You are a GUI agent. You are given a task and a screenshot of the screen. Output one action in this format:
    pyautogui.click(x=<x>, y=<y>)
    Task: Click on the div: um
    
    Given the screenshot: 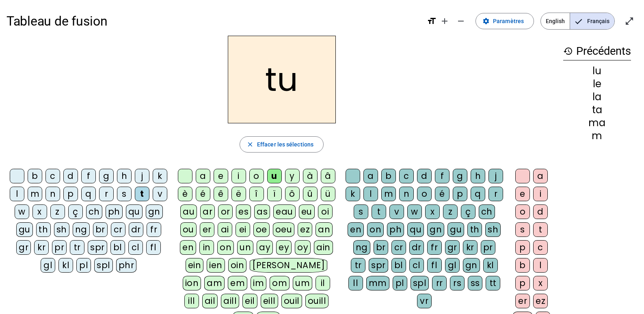 What is the action you would take?
    pyautogui.click(x=303, y=283)
    